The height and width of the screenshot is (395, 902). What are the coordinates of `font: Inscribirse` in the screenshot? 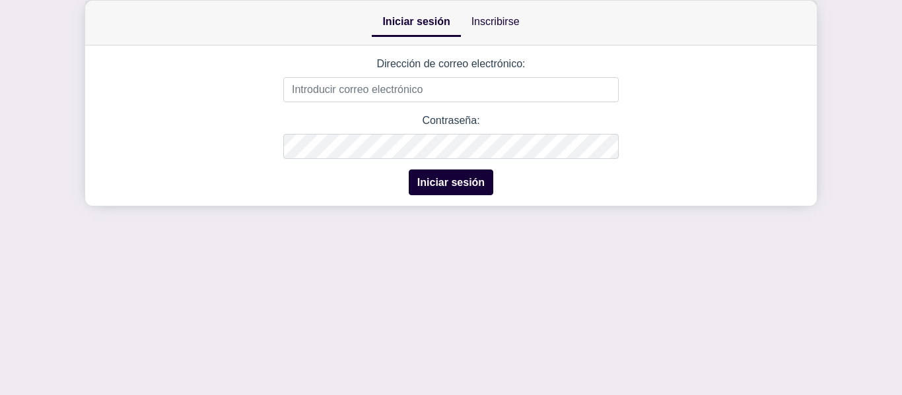 It's located at (495, 21).